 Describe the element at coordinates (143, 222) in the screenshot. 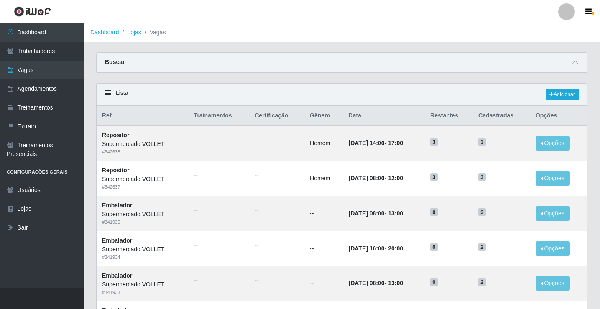

I see `div: # 341935` at that location.